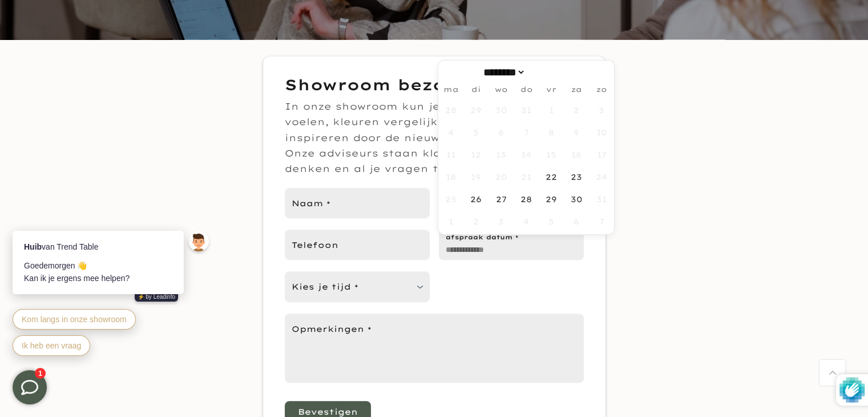 This screenshot has width=868, height=417. What do you see at coordinates (476, 89) in the screenshot?
I see `span: di` at bounding box center [476, 89].